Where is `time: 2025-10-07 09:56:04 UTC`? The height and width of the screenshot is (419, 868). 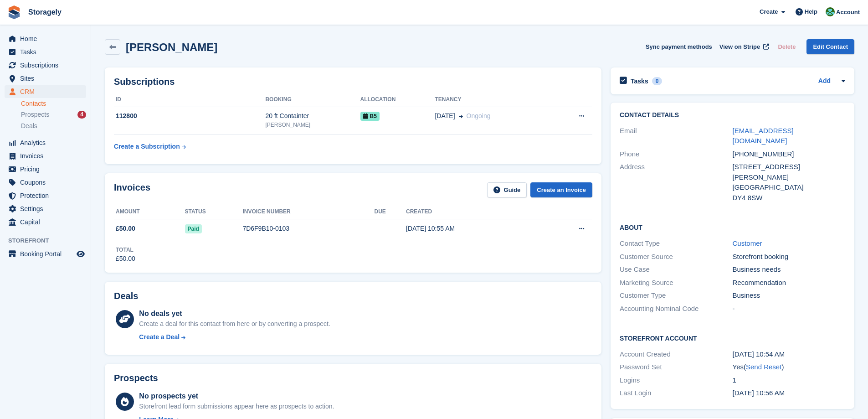
time: 2025-10-07 09:56:04 UTC is located at coordinates (759, 392).